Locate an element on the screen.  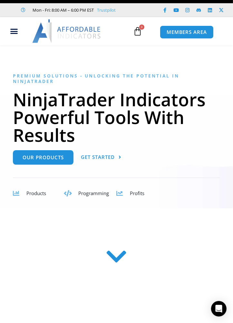
a: Trustpilot is located at coordinates (106, 10).